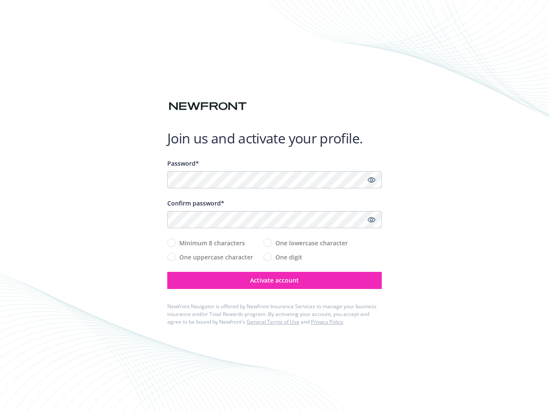 The width and height of the screenshot is (549, 411). What do you see at coordinates (274, 220) in the screenshot?
I see `input: Confirm your unique password...` at bounding box center [274, 220].